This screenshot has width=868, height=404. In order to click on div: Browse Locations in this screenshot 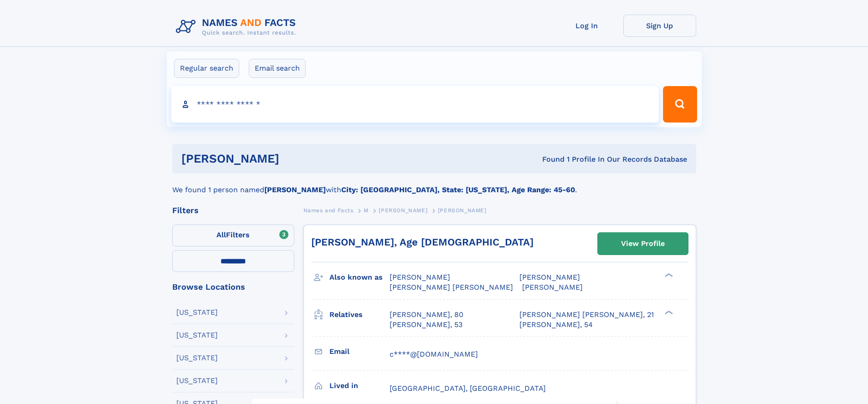, I will do `click(234, 287)`.